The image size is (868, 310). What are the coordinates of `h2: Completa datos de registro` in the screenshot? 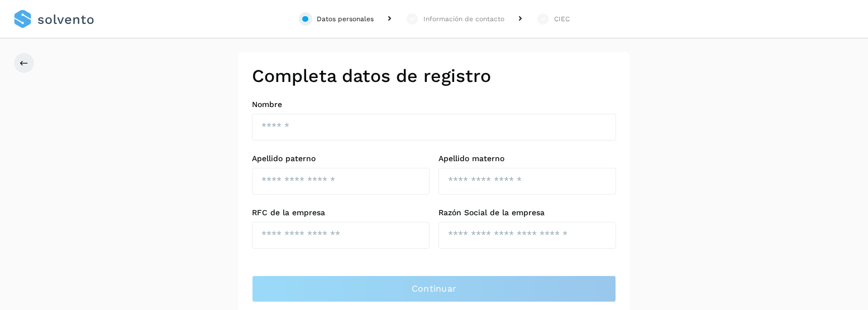 It's located at (434, 76).